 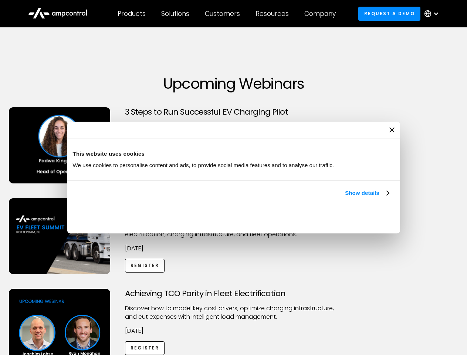 What do you see at coordinates (234, 112) in the screenshot?
I see `h3: 3 Steps to Run Successful EV Charging Pilot` at bounding box center [234, 112].